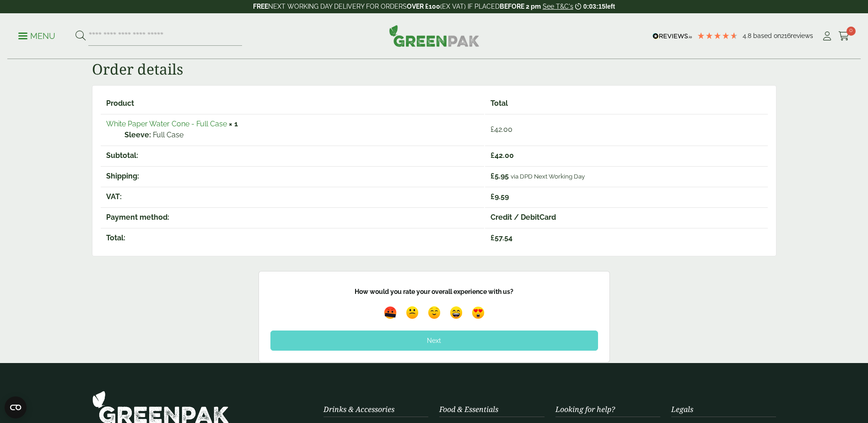 This screenshot has height=423, width=868. Describe the element at coordinates (502, 155) in the screenshot. I see `span: 42.00` at that location.